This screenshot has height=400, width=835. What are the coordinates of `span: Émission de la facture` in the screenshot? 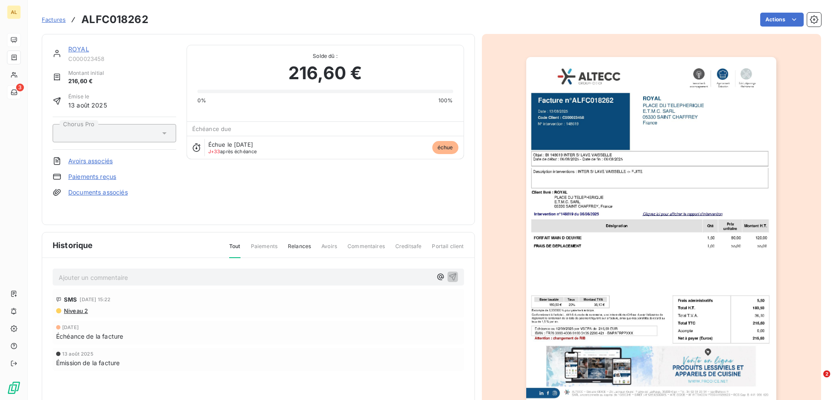 It's located at (88, 362).